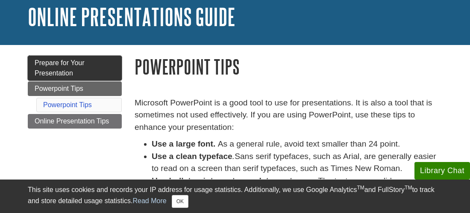  Describe the element at coordinates (192, 156) in the screenshot. I see `strong: Use a clean typeface` at that location.